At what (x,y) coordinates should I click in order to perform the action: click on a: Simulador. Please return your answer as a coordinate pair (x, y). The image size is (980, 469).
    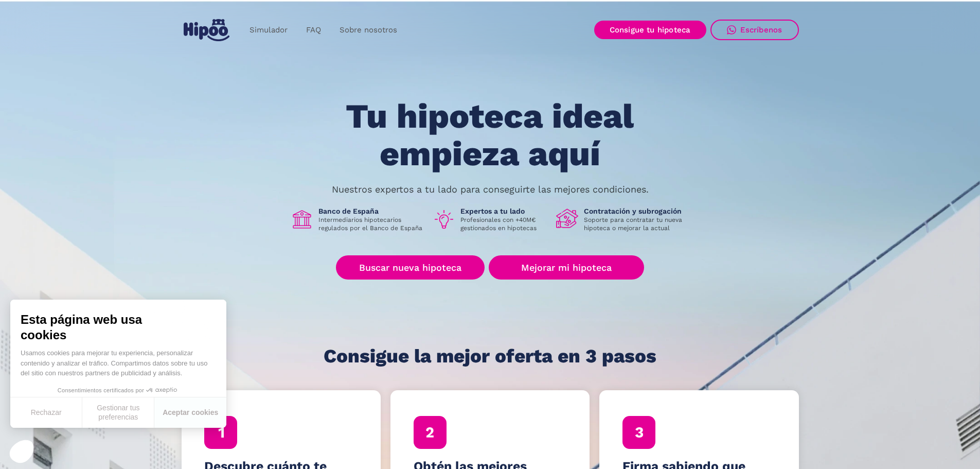
    Looking at the image, I should click on (268, 30).